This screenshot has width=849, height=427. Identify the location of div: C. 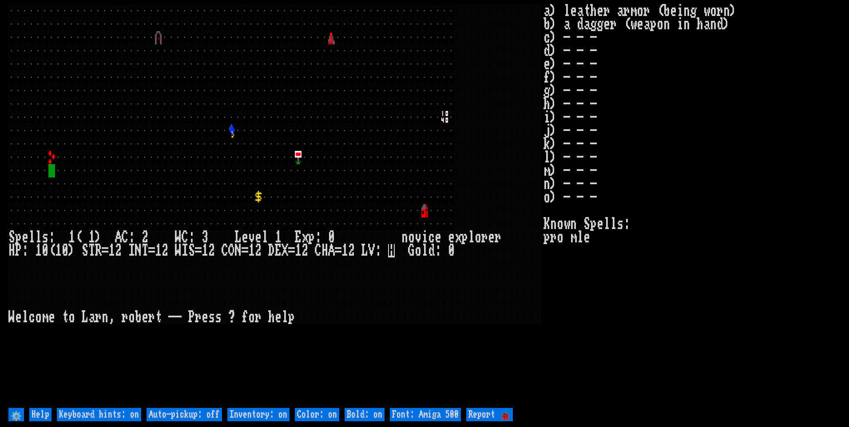
(125, 237).